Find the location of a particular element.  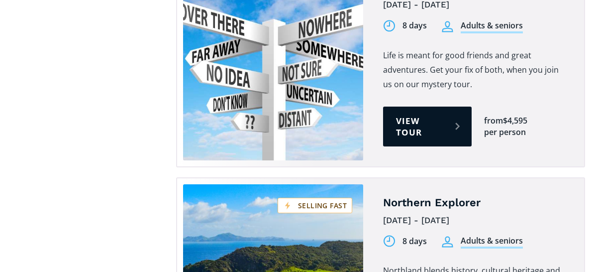

a: View tour is located at coordinates (428, 126).